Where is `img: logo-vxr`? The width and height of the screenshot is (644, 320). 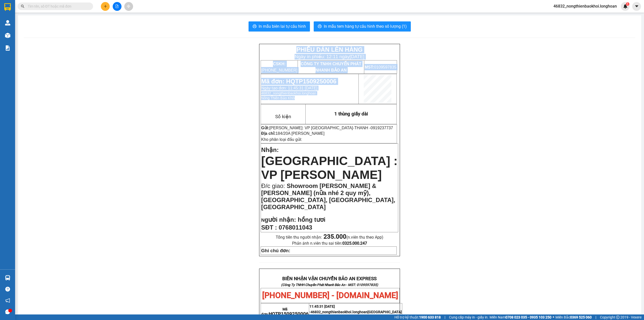
img: logo-vxr is located at coordinates (7, 7).